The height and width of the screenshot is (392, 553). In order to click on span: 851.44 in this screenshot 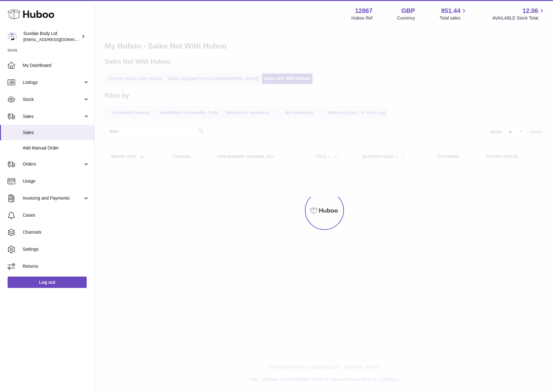, I will do `click(451, 11)`.